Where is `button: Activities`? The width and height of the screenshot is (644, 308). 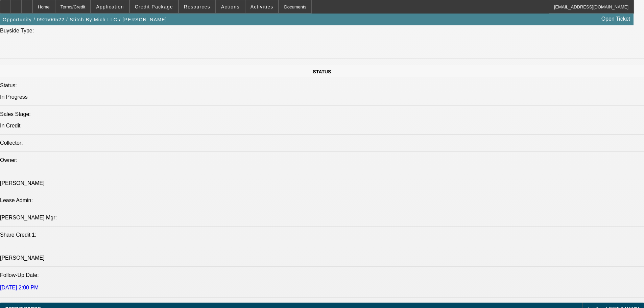
button: Activities is located at coordinates (262, 7).